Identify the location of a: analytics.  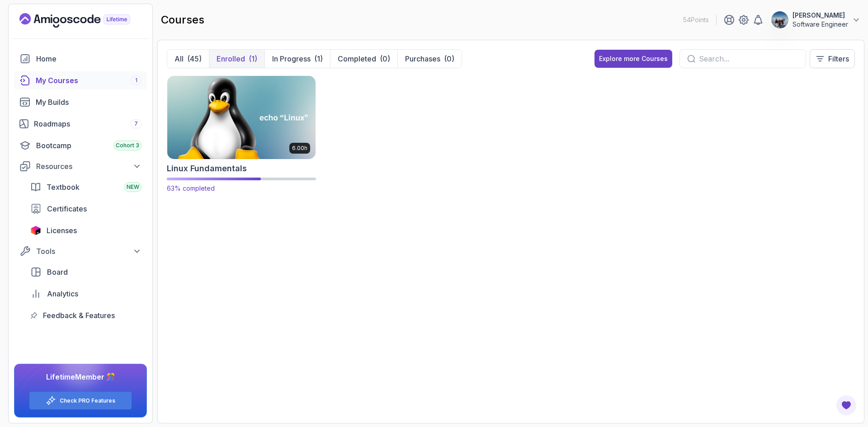
(86, 294).